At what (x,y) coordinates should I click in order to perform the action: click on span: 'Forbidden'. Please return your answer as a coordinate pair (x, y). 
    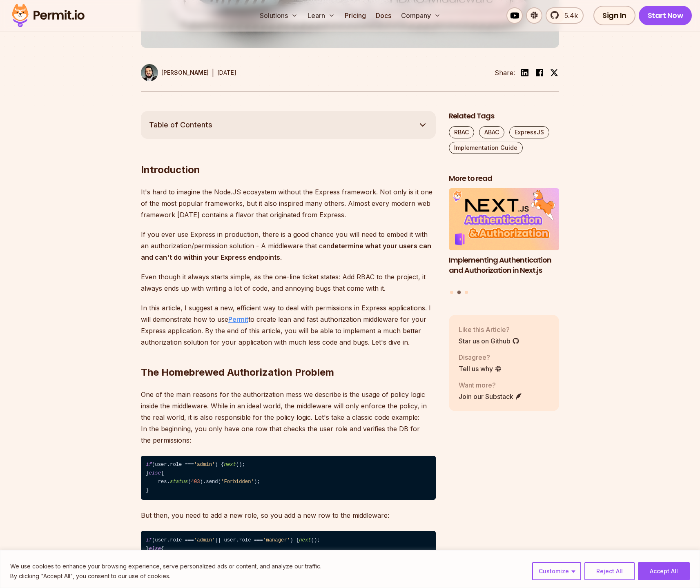
    Looking at the image, I should click on (237, 482).